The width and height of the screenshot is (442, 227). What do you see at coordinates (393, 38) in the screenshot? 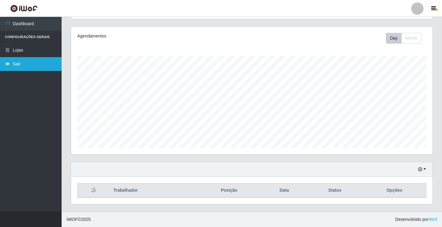
I see `button: Day` at bounding box center [393, 38].